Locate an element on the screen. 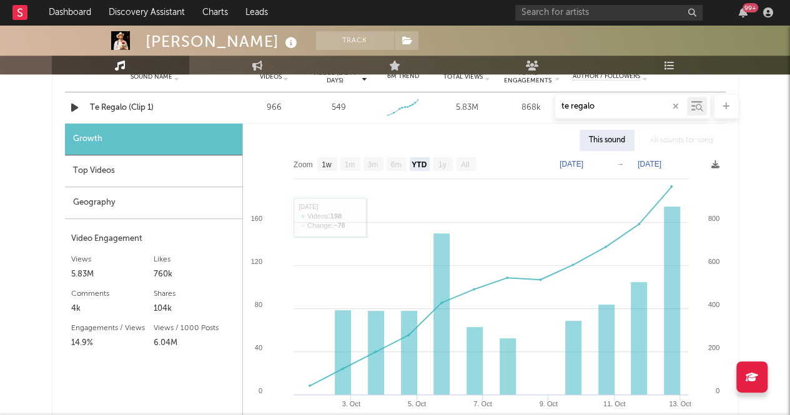 The image size is (790, 415). div: Comments is located at coordinates (112, 294).